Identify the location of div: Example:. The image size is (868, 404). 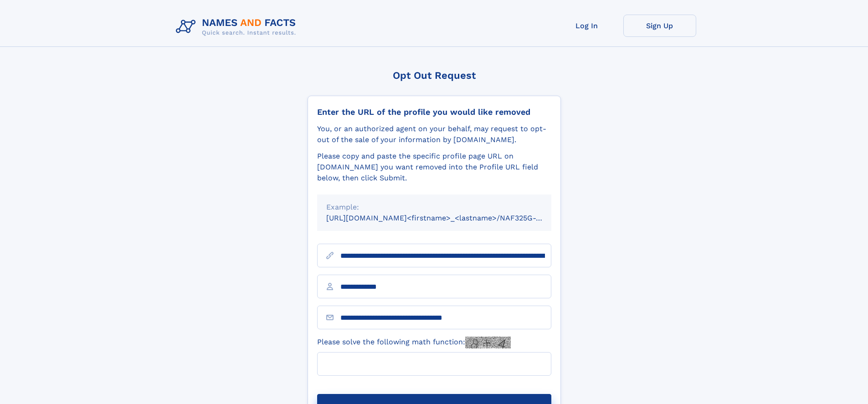
(434, 207).